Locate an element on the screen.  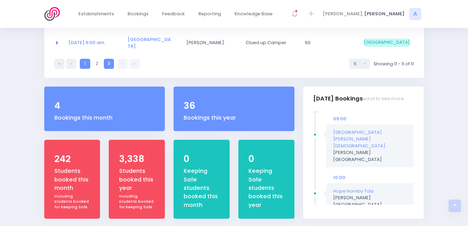
div: Students booked this year is located at coordinates (137, 180).